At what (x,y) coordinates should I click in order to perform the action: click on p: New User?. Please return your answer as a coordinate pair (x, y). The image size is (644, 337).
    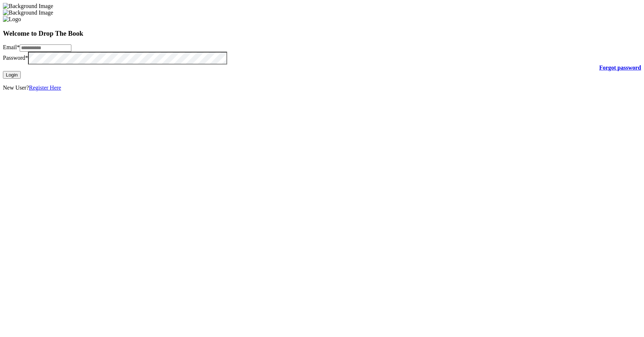
    Looking at the image, I should click on (322, 88).